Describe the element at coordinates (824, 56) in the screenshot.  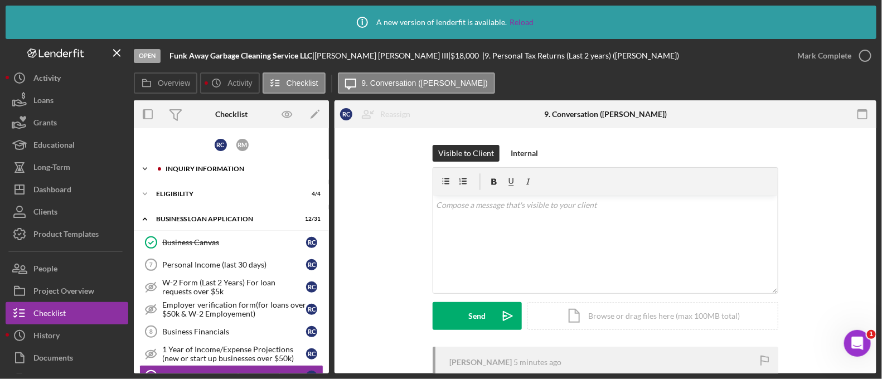
I see `div: Mark Complete` at that location.